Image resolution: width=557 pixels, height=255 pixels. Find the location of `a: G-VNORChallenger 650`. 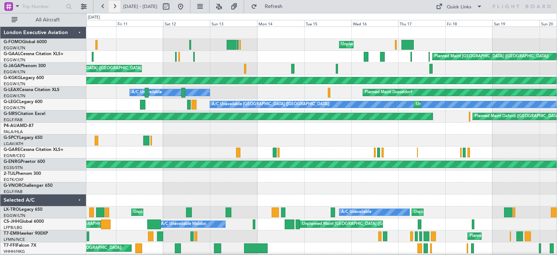

a: G-VNORChallenger 650 is located at coordinates (28, 186).